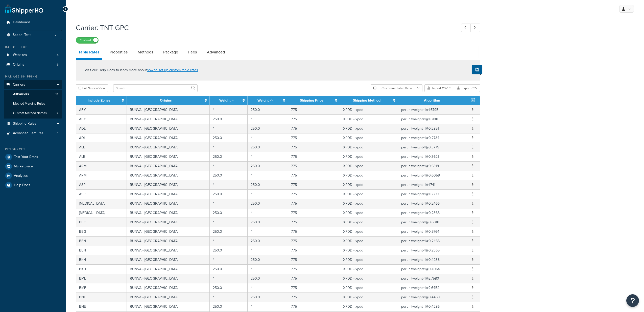  I want to click on button: Show Help Docs, so click(477, 69).